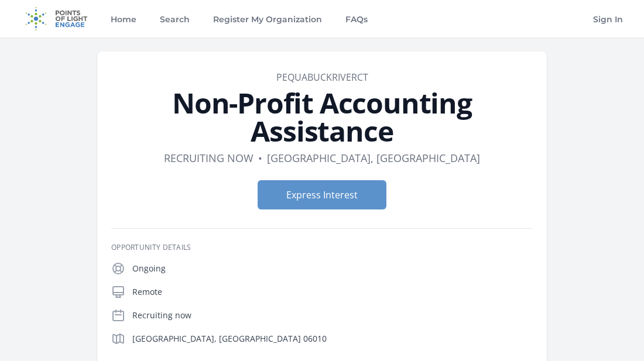 This screenshot has height=361, width=644. I want to click on p: Ongoing, so click(333, 269).